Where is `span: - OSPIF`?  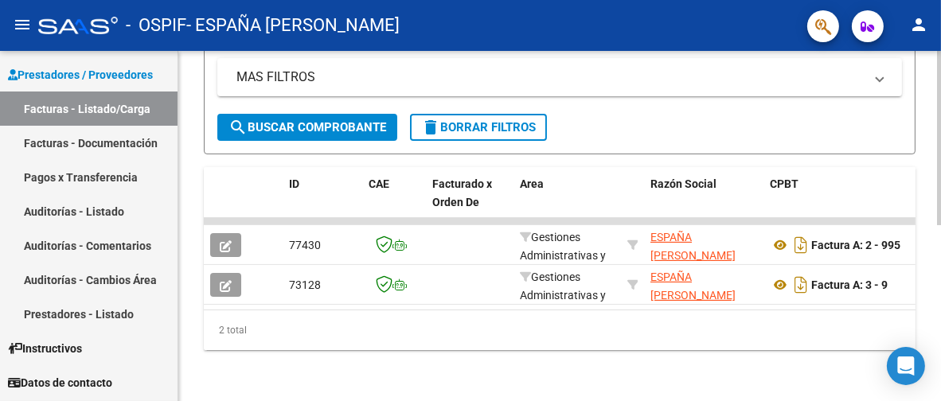 span: - OSPIF is located at coordinates (156, 25).